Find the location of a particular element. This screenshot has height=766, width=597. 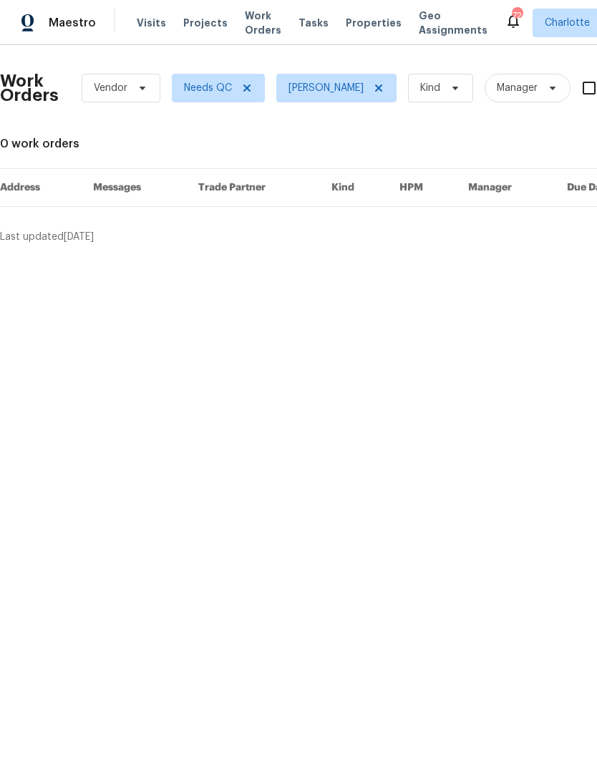

span: Tasks is located at coordinates (314, 23).